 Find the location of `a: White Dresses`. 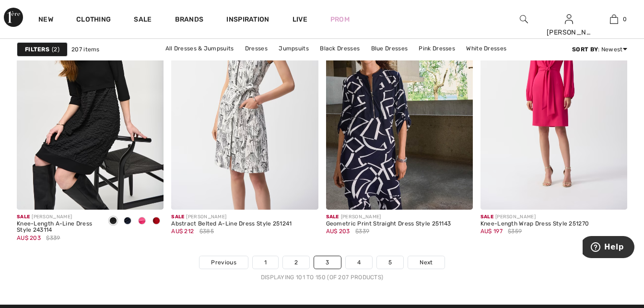

a: White Dresses is located at coordinates (487, 49).